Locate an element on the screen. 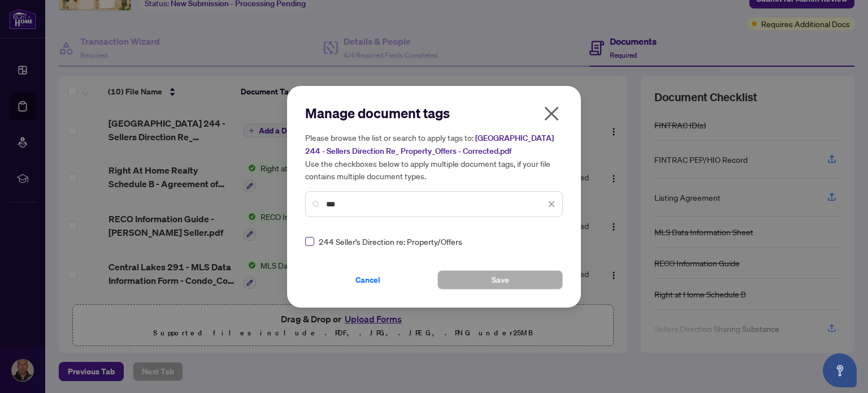 Image resolution: width=868 pixels, height=393 pixels. button: Open asap is located at coordinates (840, 370).